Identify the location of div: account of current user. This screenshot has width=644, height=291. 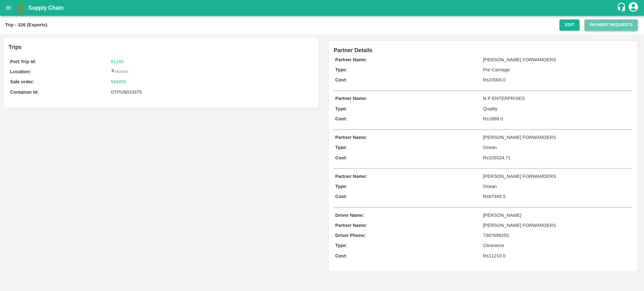
(633, 8).